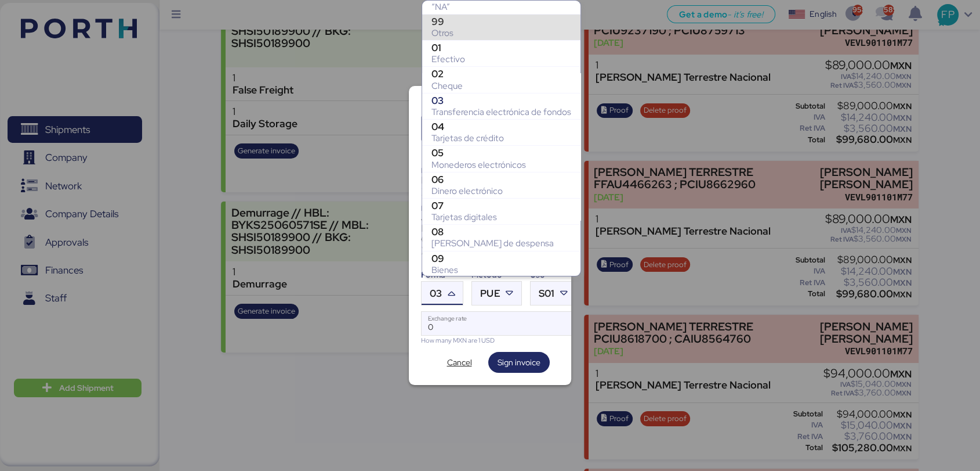 The width and height of the screenshot is (980, 471). Describe the element at coordinates (490, 293) in the screenshot. I see `span: PUE` at that location.